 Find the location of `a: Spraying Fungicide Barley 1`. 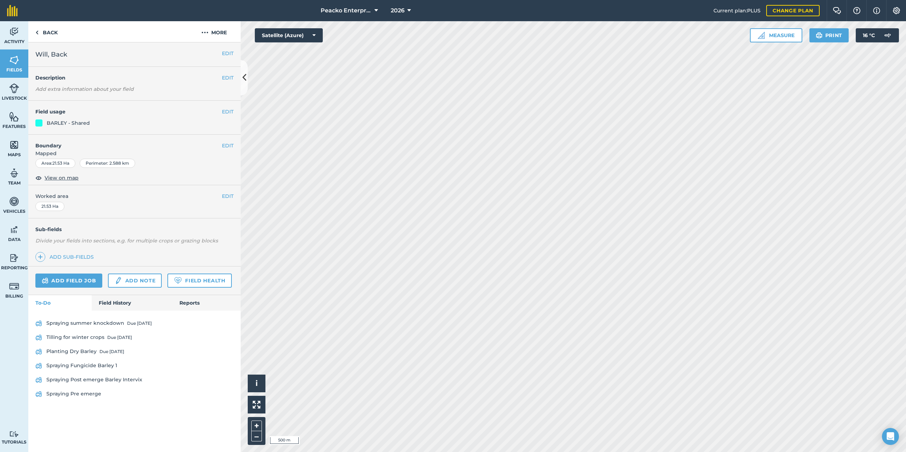

a: Spraying Fungicide Barley 1 is located at coordinates (134, 366).